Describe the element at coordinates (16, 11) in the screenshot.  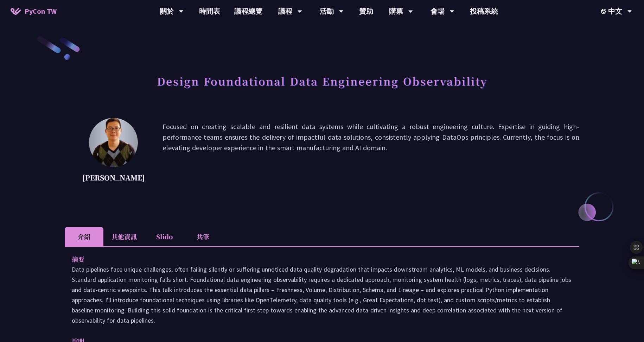
I see `img: Home icon of PyCon TW 2025` at that location.